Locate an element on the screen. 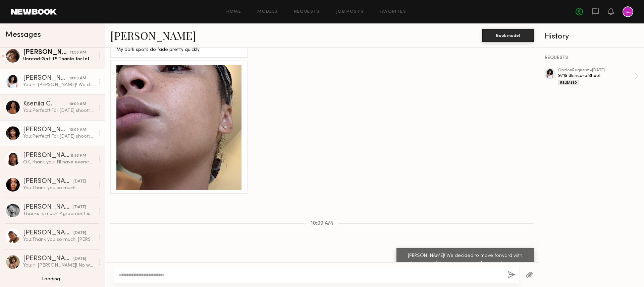 Image resolution: width=644 pixels, height=287 pixels. button: Book model is located at coordinates (508, 35).